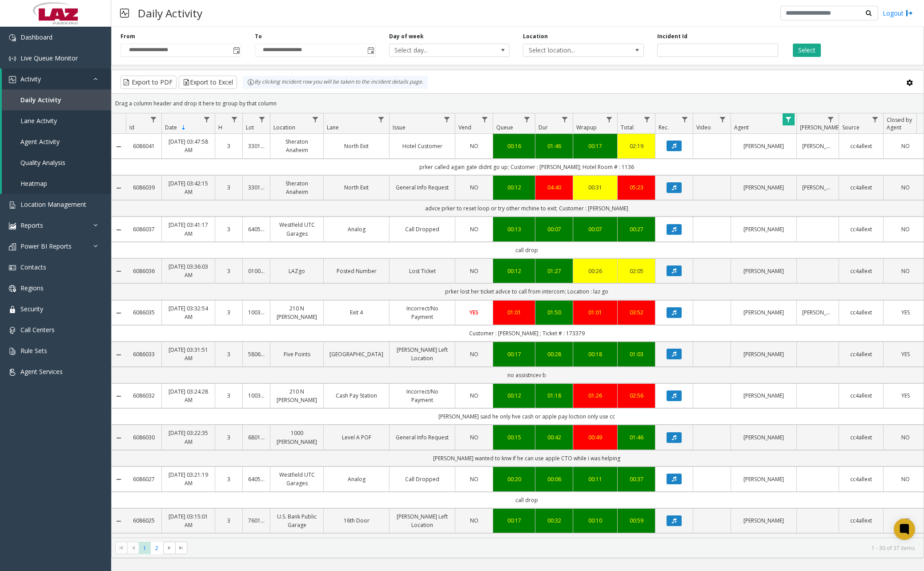 The image size is (924, 571). Describe the element at coordinates (514, 521) in the screenshot. I see `div: 00:17` at that location.